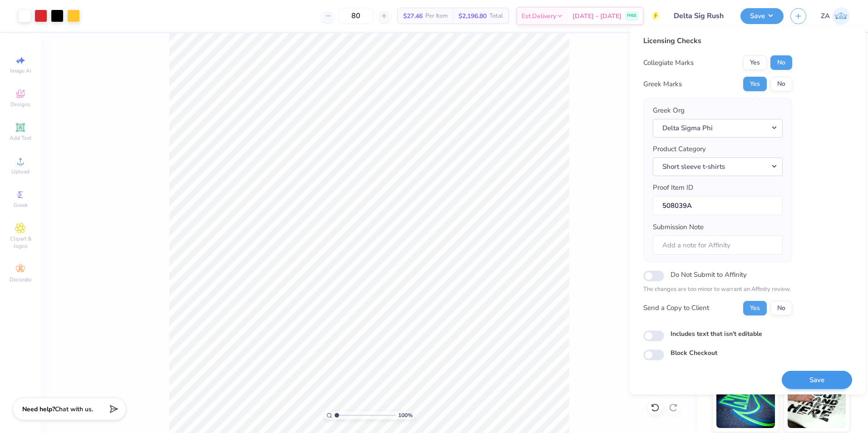 Image resolution: width=868 pixels, height=433 pixels. I want to click on span: Decorate, so click(21, 279).